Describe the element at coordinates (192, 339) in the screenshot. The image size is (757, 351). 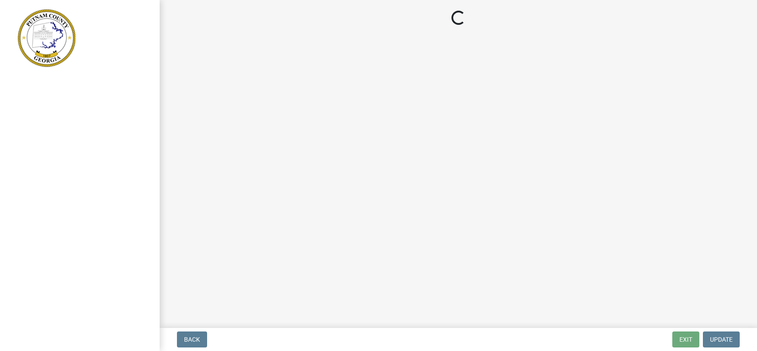
I see `span: Back` at that location.